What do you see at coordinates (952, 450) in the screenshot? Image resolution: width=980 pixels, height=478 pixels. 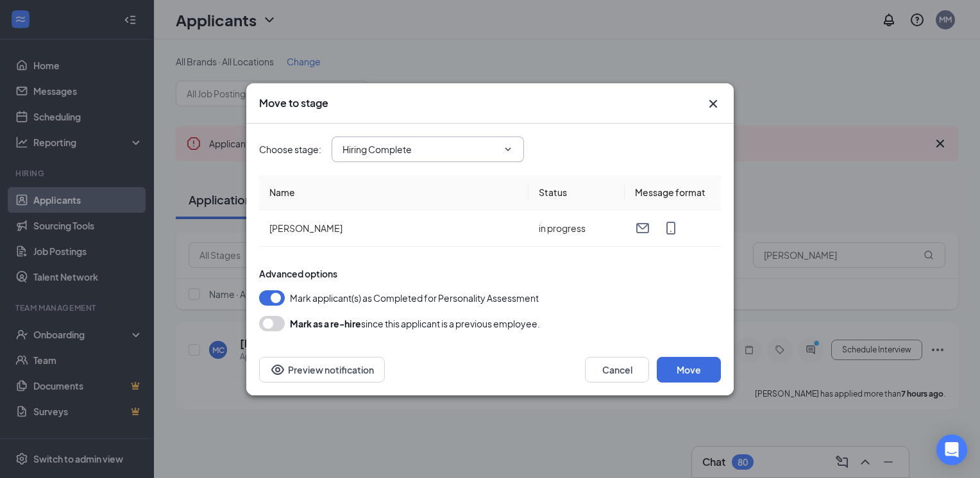 I see `div: Open Intercom Messenger` at bounding box center [952, 450].